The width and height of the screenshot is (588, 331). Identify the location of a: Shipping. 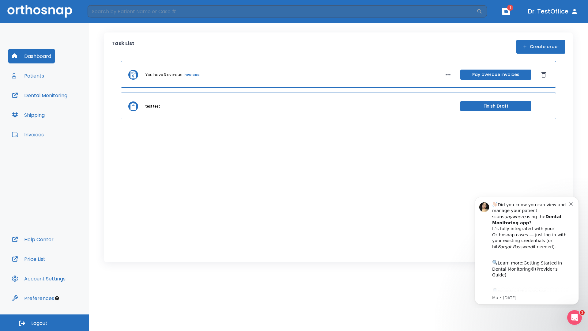
(28, 115).